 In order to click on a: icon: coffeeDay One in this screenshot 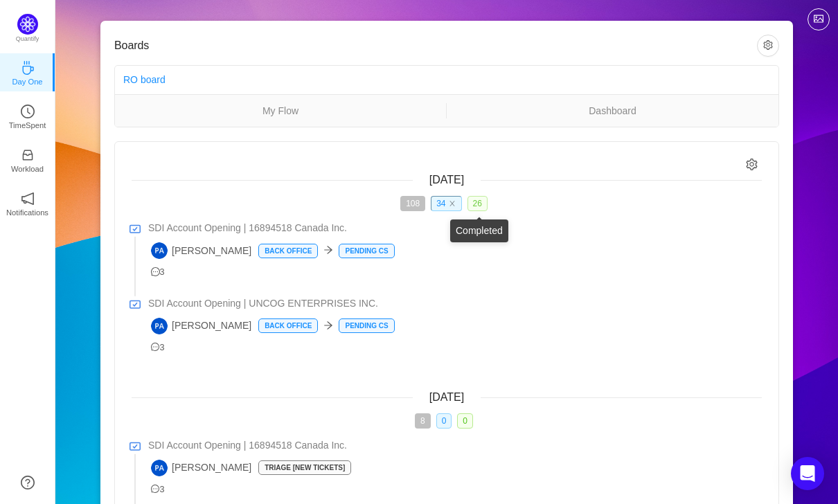, I will do `click(28, 72)`.